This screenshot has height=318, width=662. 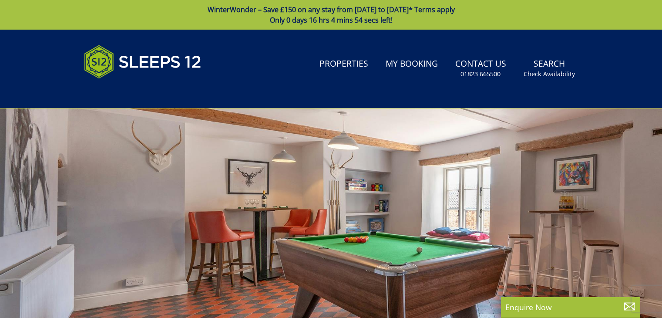 What do you see at coordinates (143, 62) in the screenshot?
I see `img: Sleeps 12` at bounding box center [143, 62].